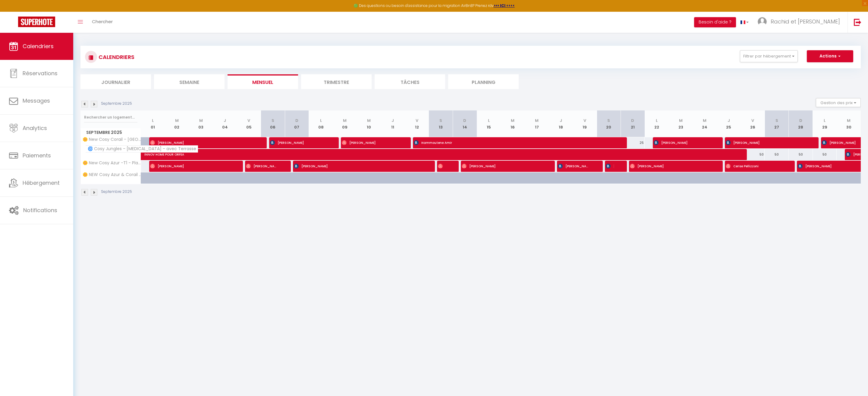  What do you see at coordinates (753, 124) in the screenshot?
I see `th: 26` at bounding box center [753, 124].